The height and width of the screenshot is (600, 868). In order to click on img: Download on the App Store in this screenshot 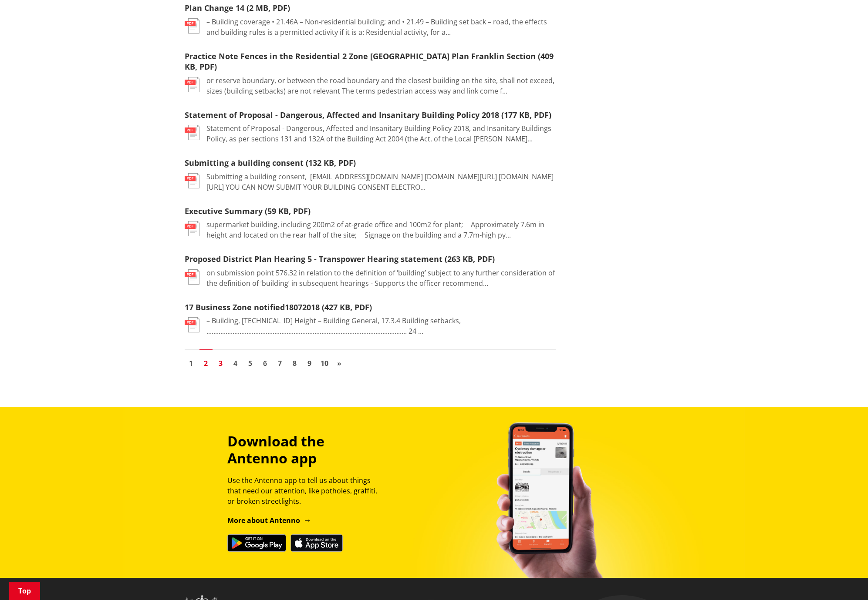, I will do `click(317, 543)`.